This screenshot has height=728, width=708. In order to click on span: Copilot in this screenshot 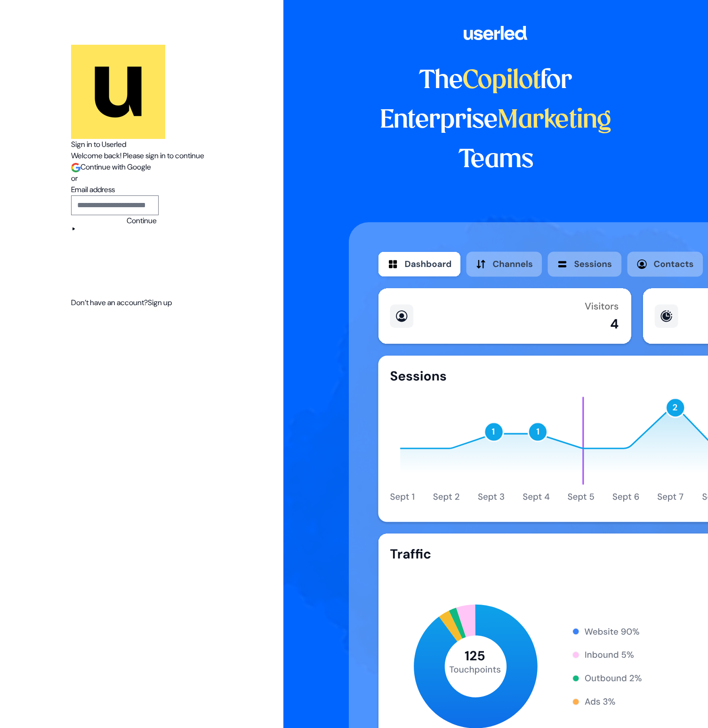, I will do `click(501, 81)`.